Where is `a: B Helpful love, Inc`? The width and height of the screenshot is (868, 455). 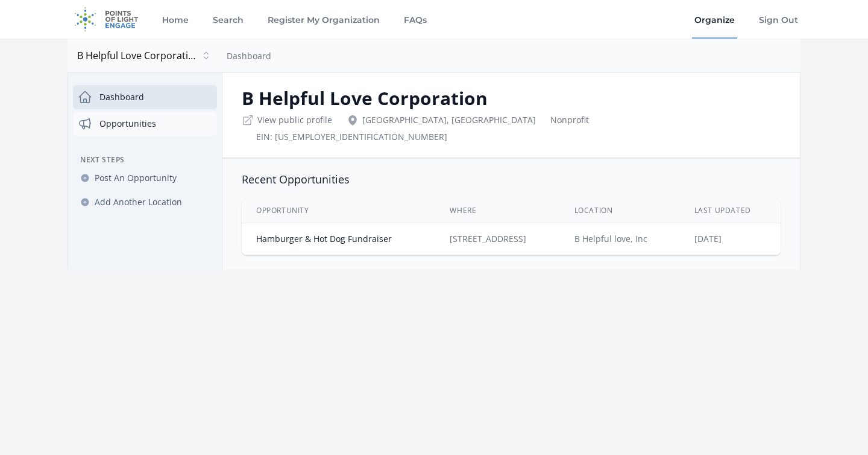 a: B Helpful love, Inc is located at coordinates (610, 238).